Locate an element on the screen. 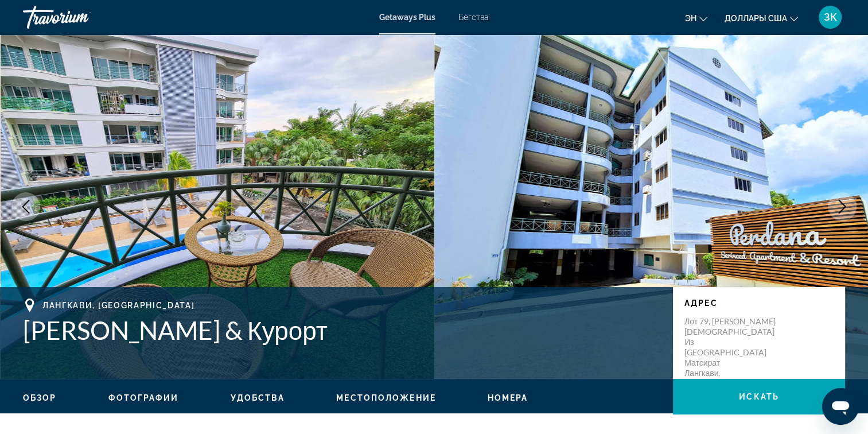 This screenshot has width=868, height=434. a: Бегства is located at coordinates (473, 17).